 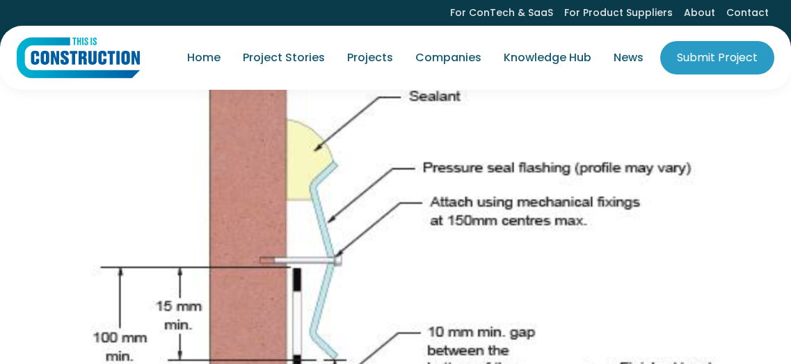 What do you see at coordinates (547, 58) in the screenshot?
I see `a: Knowledge Hub` at bounding box center [547, 58].